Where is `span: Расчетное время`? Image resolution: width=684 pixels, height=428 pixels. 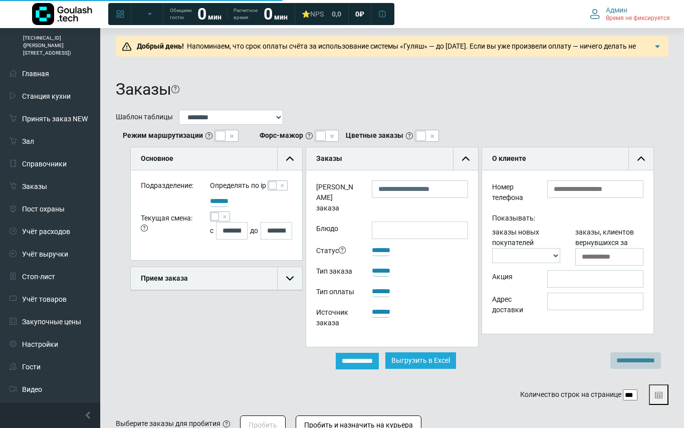
span: Расчетное время is located at coordinates (245, 14).